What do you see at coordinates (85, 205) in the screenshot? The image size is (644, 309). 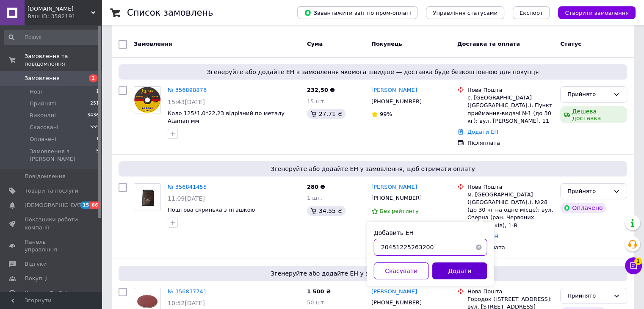 I see `span: 15` at bounding box center [85, 205].